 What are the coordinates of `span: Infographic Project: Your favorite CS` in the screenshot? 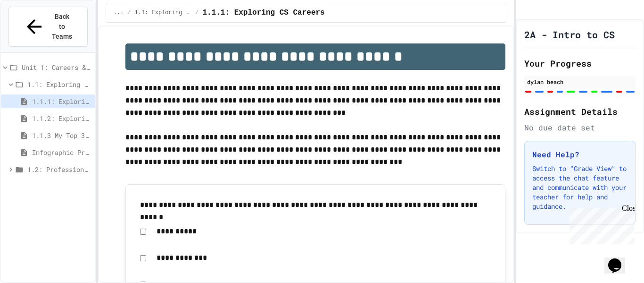 It's located at (62, 152).